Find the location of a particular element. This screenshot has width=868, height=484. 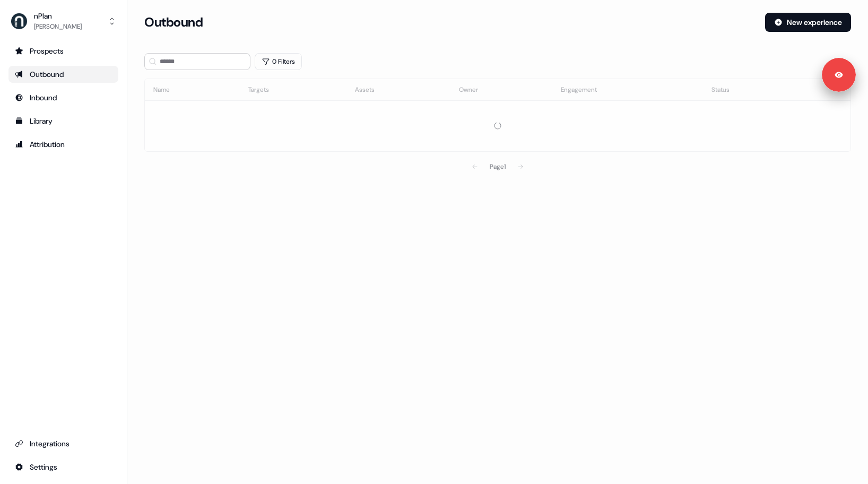

a: Go to outbound experience is located at coordinates (63, 74).